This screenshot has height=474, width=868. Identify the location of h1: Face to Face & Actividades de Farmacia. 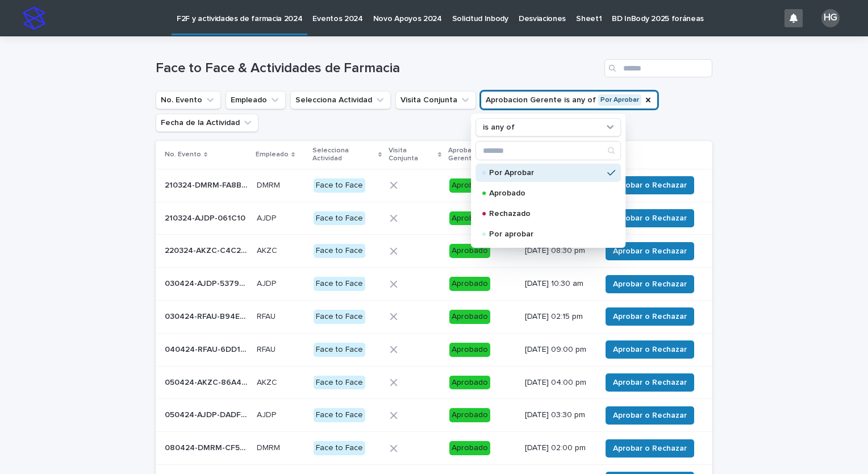
(378, 68).